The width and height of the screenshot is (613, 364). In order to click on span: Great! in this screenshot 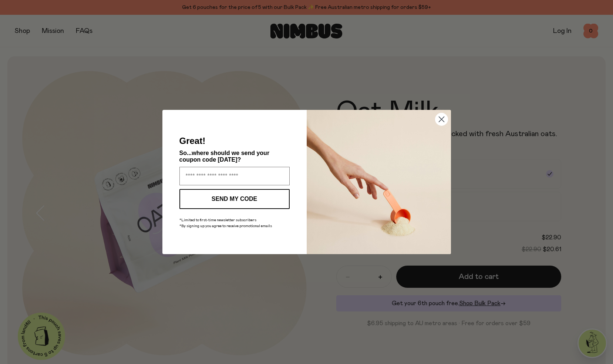, I will do `click(192, 141)`.